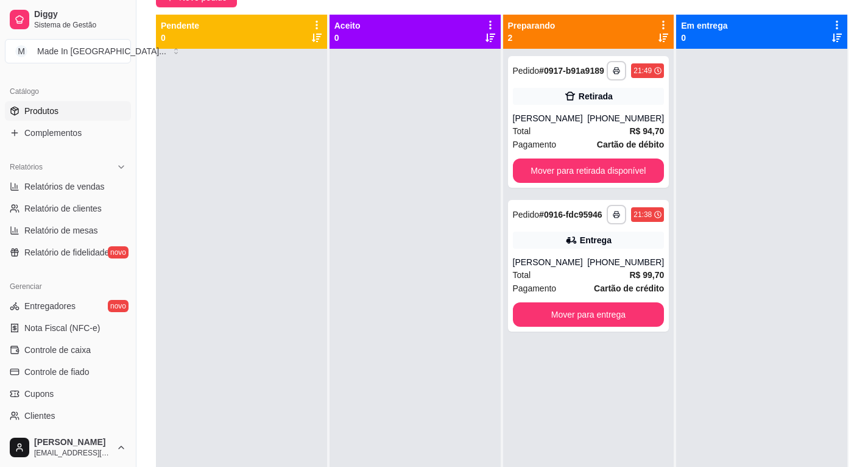 The image size is (868, 467). Describe the element at coordinates (57, 372) in the screenshot. I see `span: Controle de fiado` at that location.